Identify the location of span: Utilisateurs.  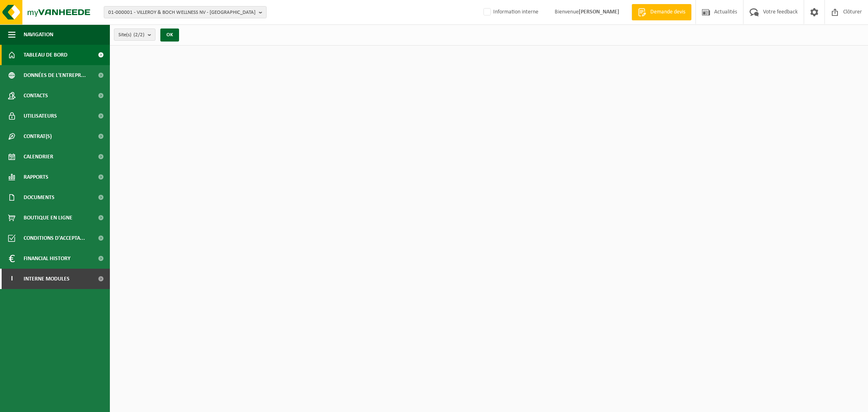
(40, 116).